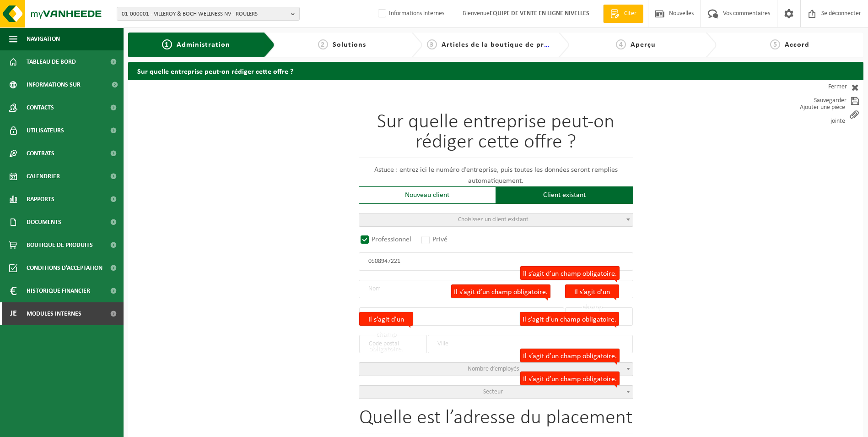  Describe the element at coordinates (65, 268) in the screenshot. I see `span: Conditions d’acceptation` at that location.